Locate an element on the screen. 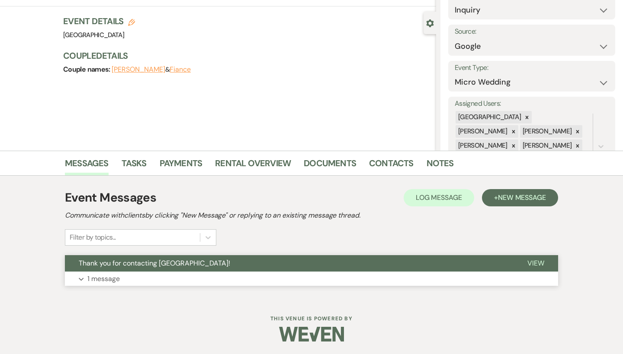  span: View is located at coordinates (535, 263).